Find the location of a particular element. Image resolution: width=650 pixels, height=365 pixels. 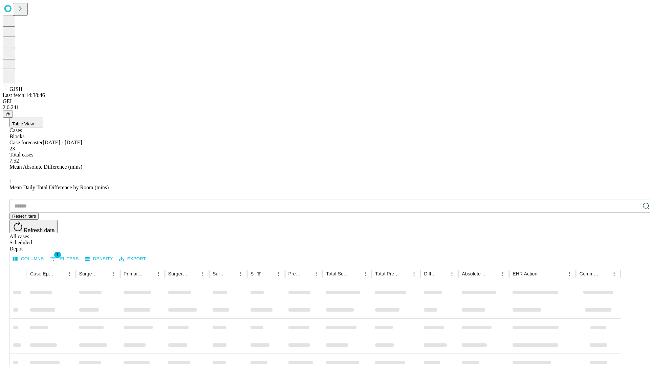

span: Last fetch: 14:38:46 is located at coordinates (24, 95).